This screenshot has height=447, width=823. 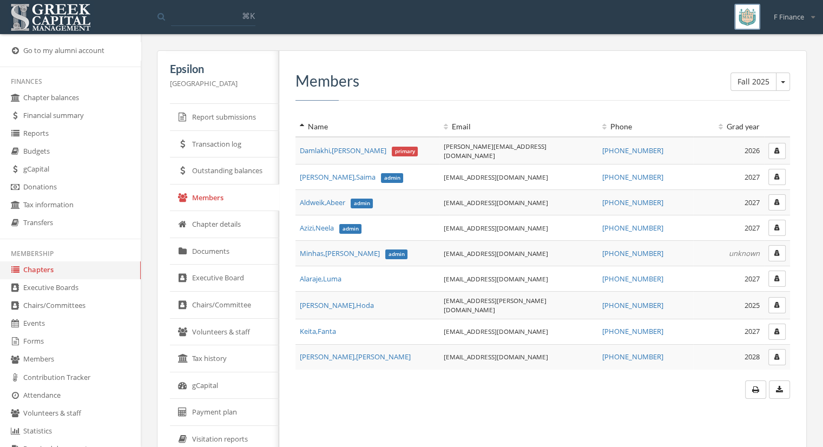 What do you see at coordinates (729, 357) in the screenshot?
I see `td: 2028` at bounding box center [729, 357].